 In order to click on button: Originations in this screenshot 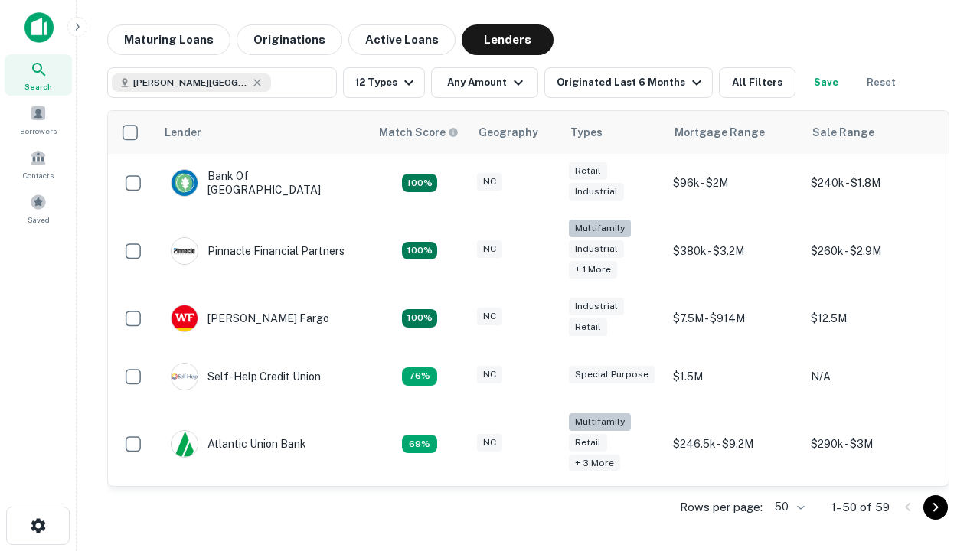, I will do `click(289, 39)`.